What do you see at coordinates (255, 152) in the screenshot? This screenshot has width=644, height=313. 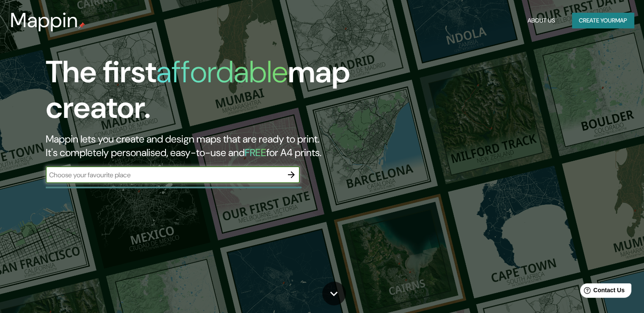 I see `h5: FREE` at bounding box center [255, 152].